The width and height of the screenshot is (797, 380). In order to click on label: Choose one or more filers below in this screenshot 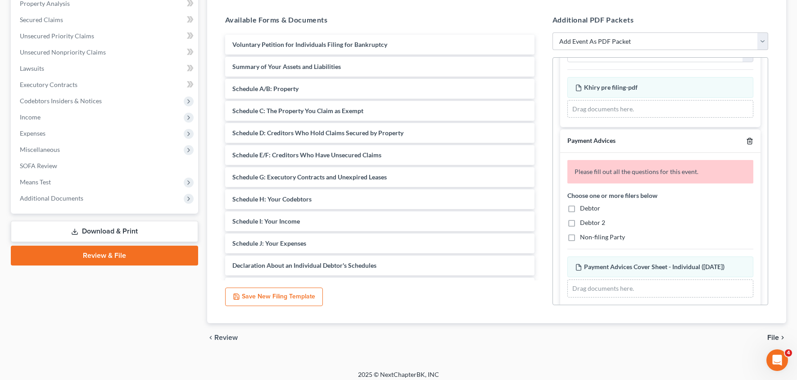, I will do `click(612, 195)`.